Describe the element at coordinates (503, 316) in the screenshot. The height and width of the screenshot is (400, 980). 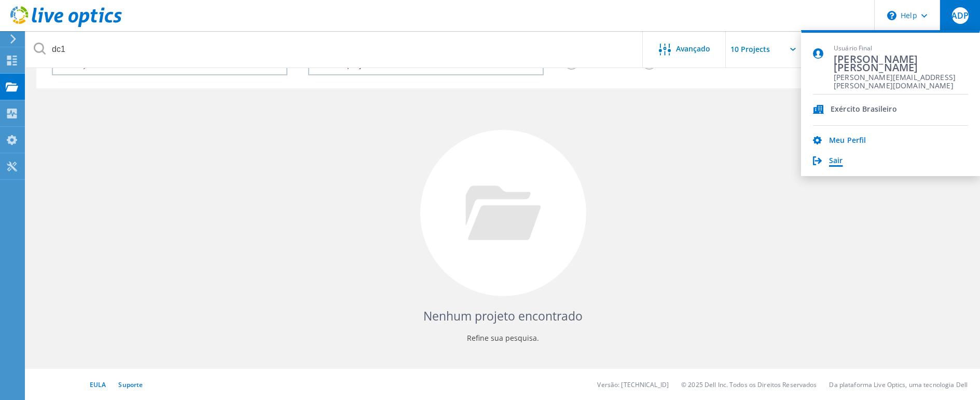
I see `h4: Nenhum projeto encontrado` at that location.